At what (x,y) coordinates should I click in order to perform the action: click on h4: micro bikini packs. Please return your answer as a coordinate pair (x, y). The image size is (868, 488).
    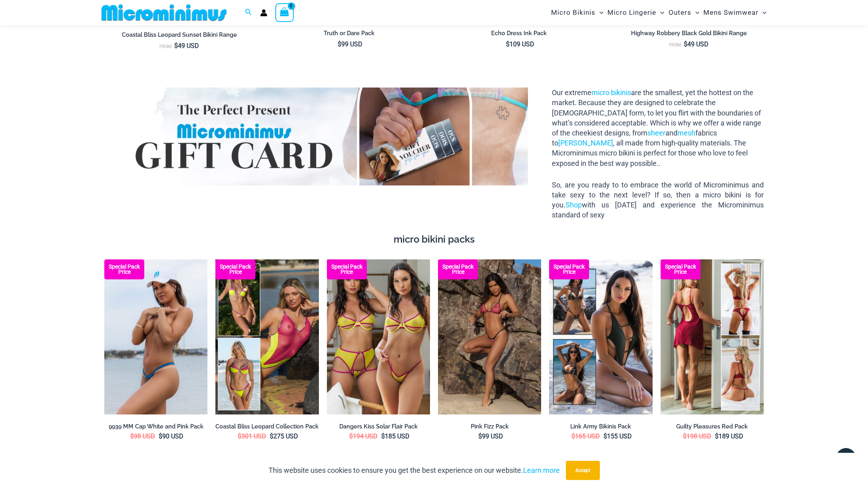
    Looking at the image, I should click on (434, 240).